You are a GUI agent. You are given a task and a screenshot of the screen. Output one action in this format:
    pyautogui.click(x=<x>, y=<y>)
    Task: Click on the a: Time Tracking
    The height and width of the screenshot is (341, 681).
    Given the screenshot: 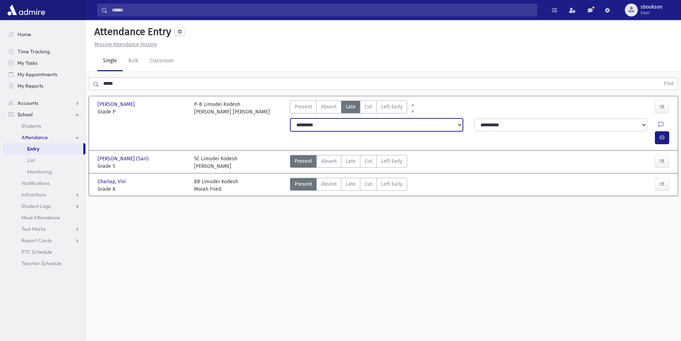 What is the action you would take?
    pyautogui.click(x=44, y=51)
    